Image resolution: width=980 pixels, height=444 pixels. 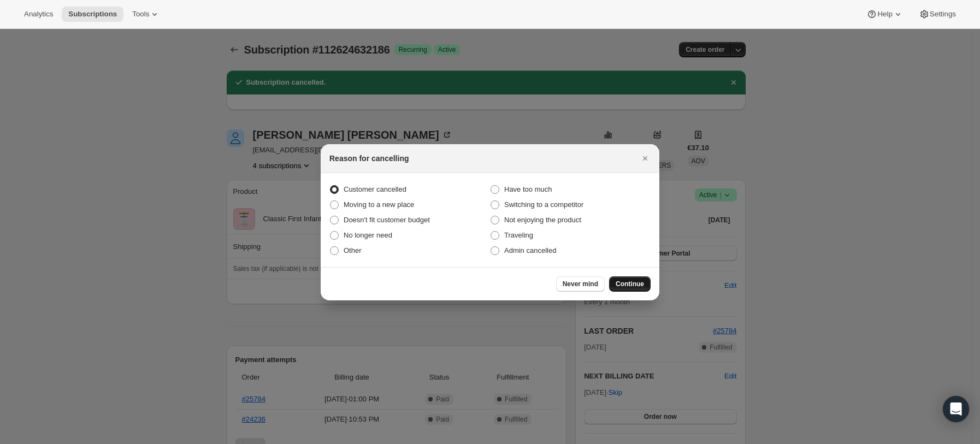 What do you see at coordinates (368, 234) in the screenshot?
I see `span: No longer need` at bounding box center [368, 234].